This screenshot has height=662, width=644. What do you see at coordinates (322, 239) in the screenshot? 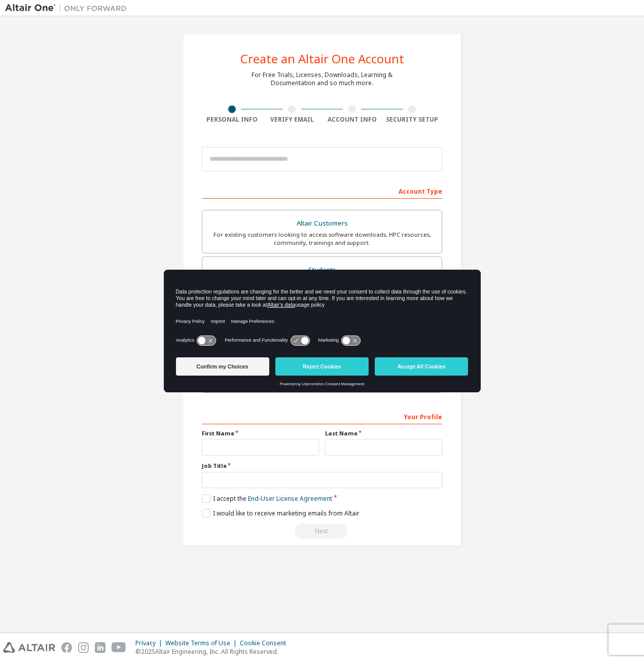
I see `div: For existing customers looking to access software downloads, HPC resources, community, trainings ...` at bounding box center [322, 239].